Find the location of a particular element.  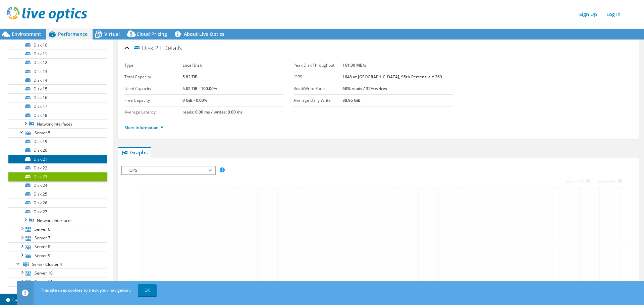

a: Disk 13 is located at coordinates (57, 71).